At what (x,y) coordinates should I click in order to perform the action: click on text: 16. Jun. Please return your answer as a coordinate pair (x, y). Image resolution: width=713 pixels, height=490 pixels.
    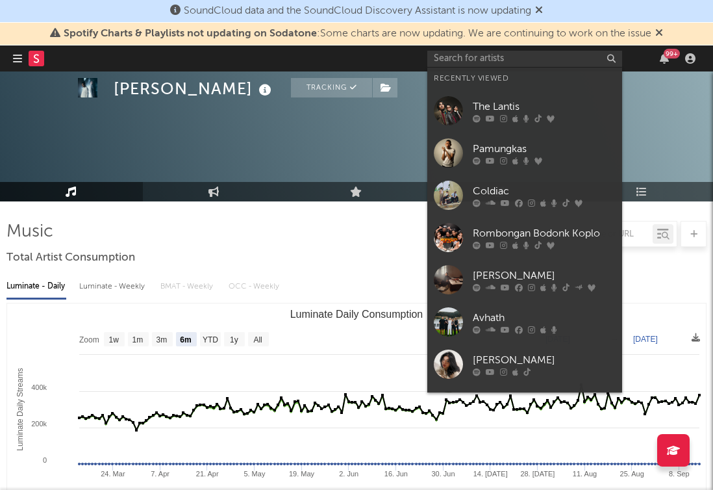
    Looking at the image, I should click on (396, 473).